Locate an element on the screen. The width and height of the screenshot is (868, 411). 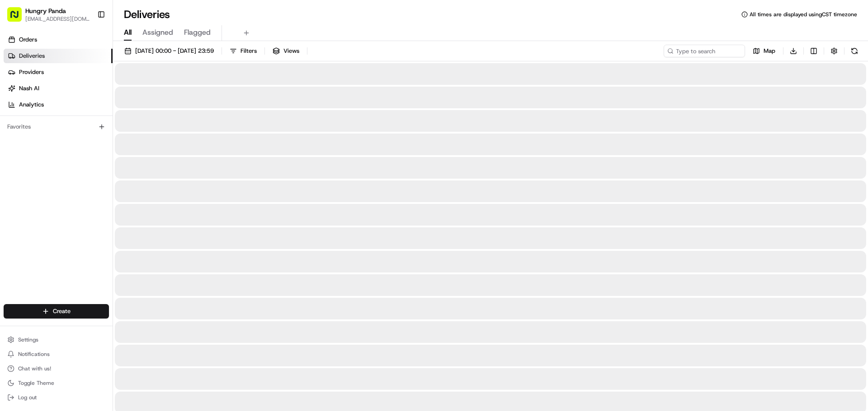
a: Orders is located at coordinates (58, 39).